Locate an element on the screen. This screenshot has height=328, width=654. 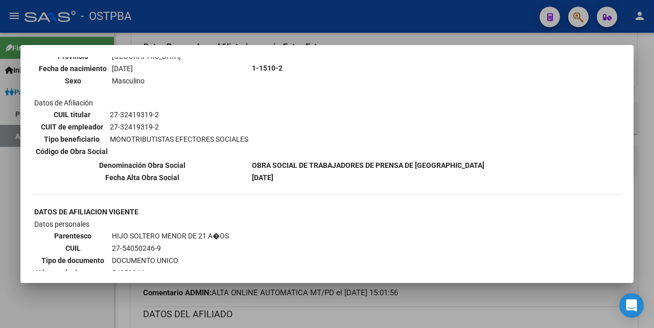
td: 54050246 is located at coordinates (170, 272).